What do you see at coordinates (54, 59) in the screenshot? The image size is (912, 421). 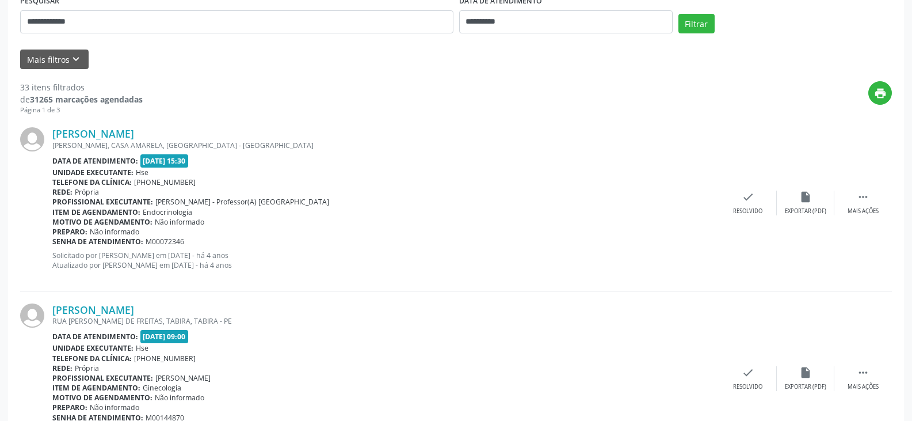 I see `button: Mais filtroskeyboard_arrow_down` at bounding box center [54, 59].